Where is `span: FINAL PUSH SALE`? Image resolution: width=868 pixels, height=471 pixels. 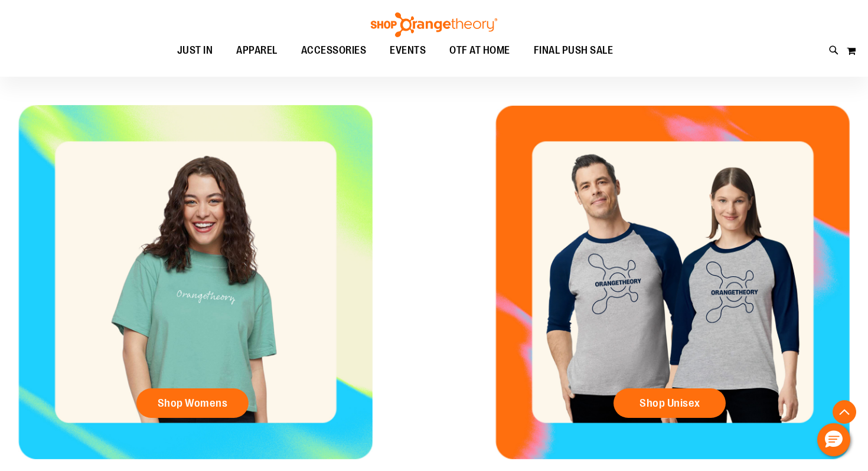 span: FINAL PUSH SALE is located at coordinates (573, 50).